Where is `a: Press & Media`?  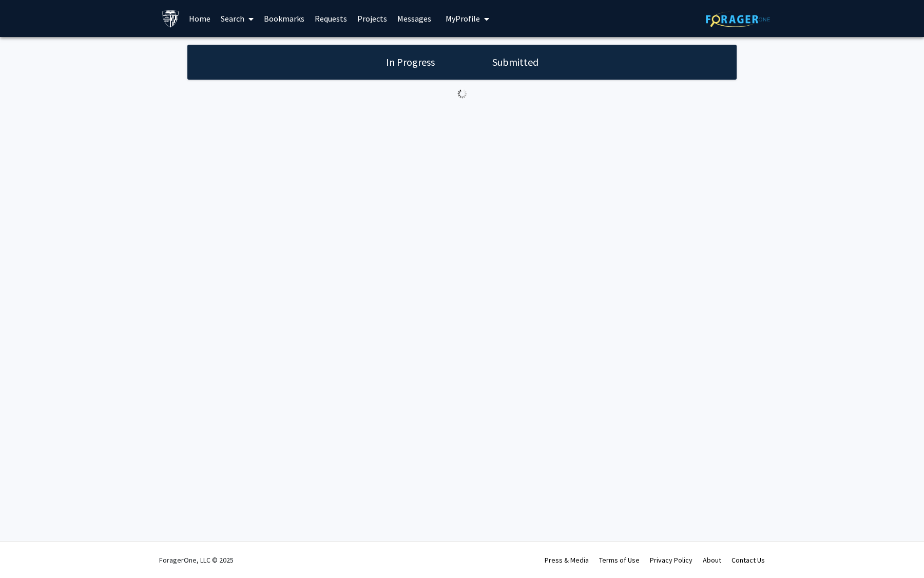
a: Press & Media is located at coordinates (567, 560).